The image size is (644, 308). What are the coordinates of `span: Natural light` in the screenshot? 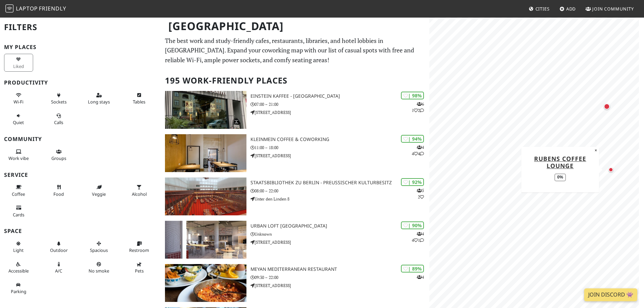 It's located at (18, 250).